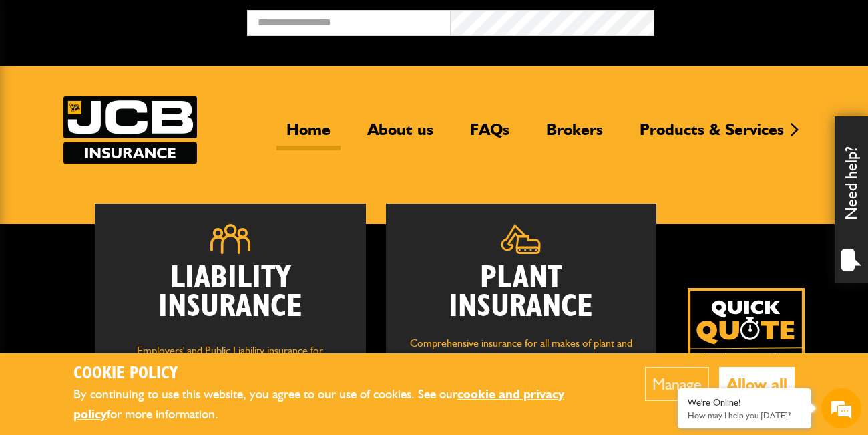  Describe the element at coordinates (230, 296) in the screenshot. I see `h2: Liability Insurance` at that location.